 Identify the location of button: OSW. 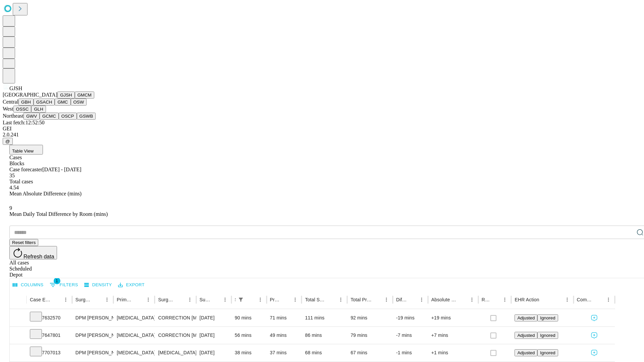
(79, 102).